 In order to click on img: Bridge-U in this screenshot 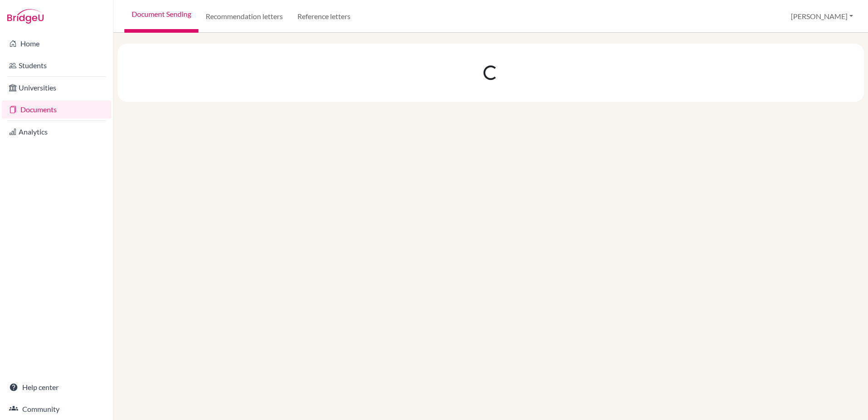, I will do `click(25, 16)`.